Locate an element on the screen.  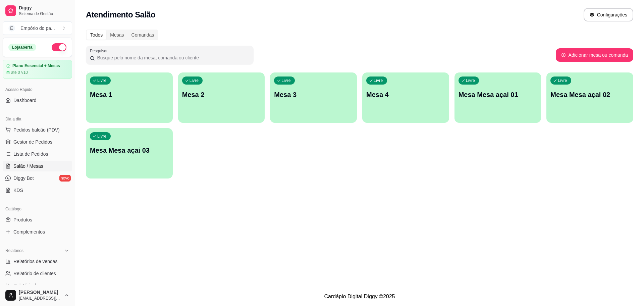
button: LivreMesa Mesa açai 03 is located at coordinates (129, 153).